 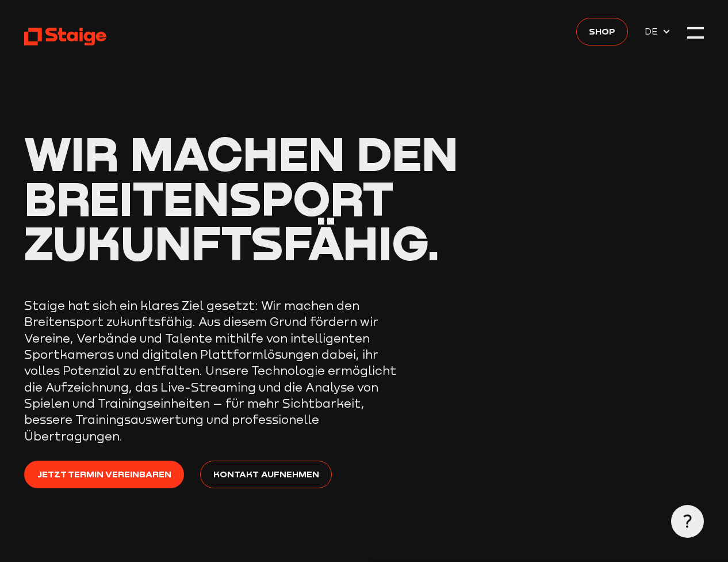 I want to click on span: Jetzt Termin vereinbaren, so click(x=104, y=474).